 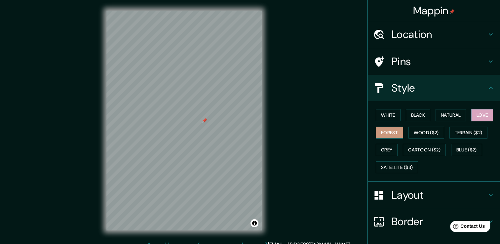 I want to click on button: Cartoon ($2), so click(x=425, y=150).